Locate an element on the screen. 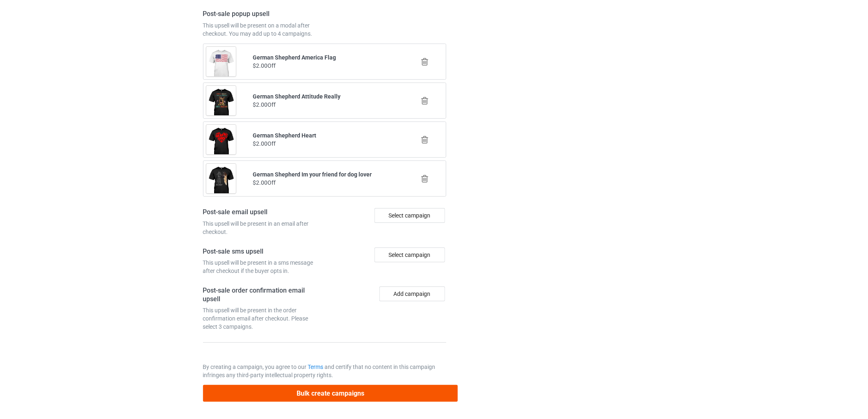  h4: Post-sale order confirmation email upsell is located at coordinates (263, 295).